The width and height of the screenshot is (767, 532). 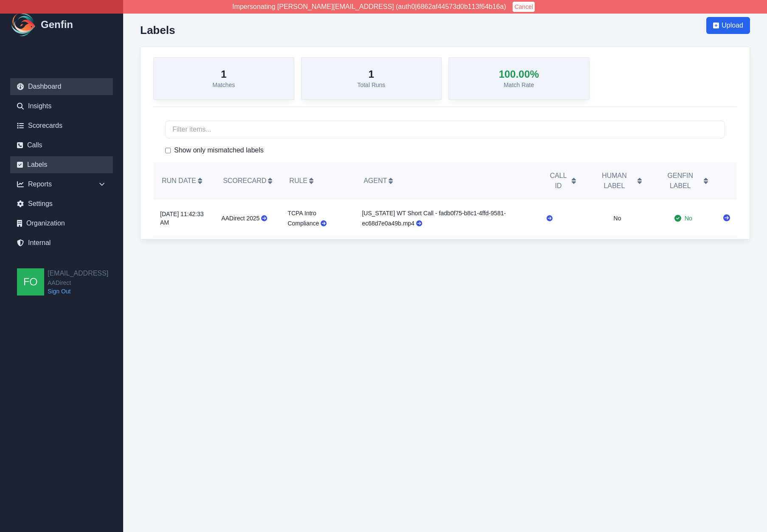 What do you see at coordinates (158, 30) in the screenshot?
I see `h2: Labels` at bounding box center [158, 30].